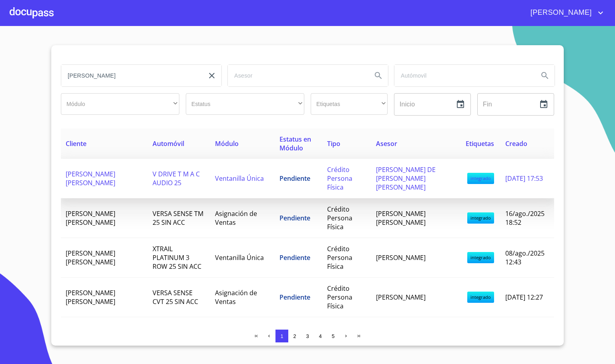 The width and height of the screenshot is (615, 364). What do you see at coordinates (516, 143) in the screenshot?
I see `span: Creado` at bounding box center [516, 143].